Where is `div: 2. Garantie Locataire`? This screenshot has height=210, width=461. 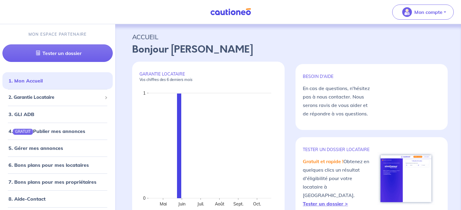 div: 2. Garantie Locataire is located at coordinates (58, 98).